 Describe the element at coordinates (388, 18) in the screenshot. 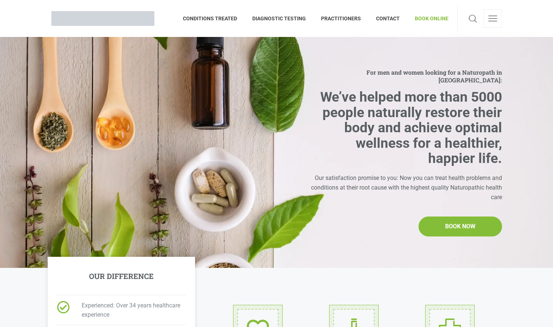

I see `span: CONTACT` at that location.